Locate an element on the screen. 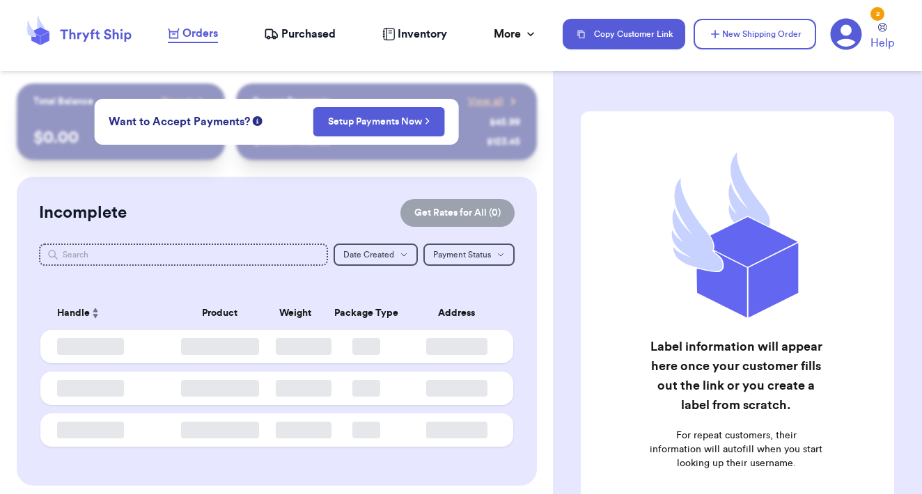  div: More is located at coordinates (515, 34).